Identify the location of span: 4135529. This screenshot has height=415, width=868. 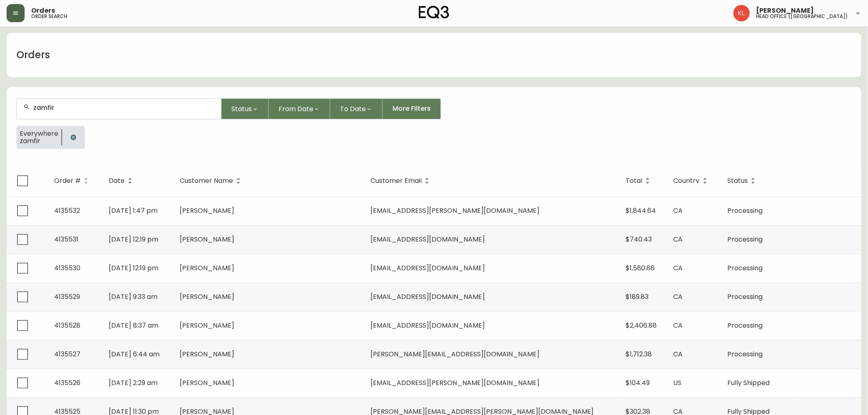
(67, 296).